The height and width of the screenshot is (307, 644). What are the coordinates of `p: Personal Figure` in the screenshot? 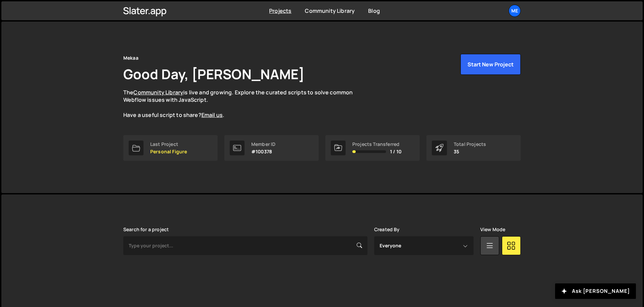 It's located at (169, 152).